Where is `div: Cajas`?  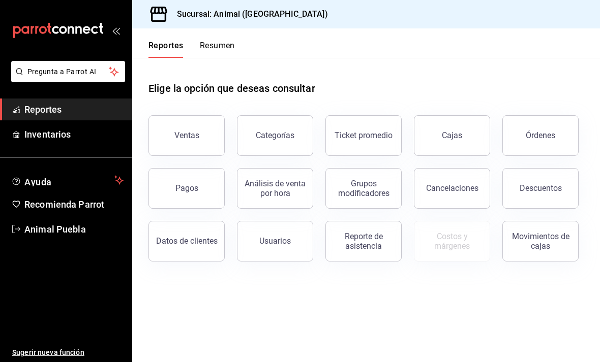
div: Cajas is located at coordinates (452, 136).